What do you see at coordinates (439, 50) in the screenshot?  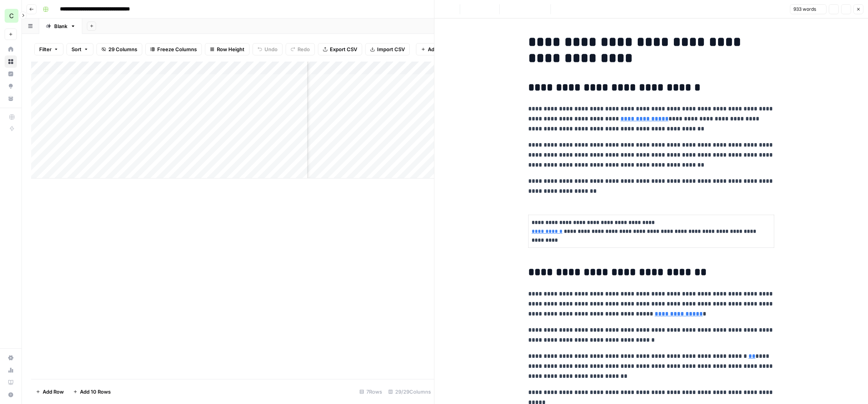 I see `button: Add Column` at bounding box center [439, 50].